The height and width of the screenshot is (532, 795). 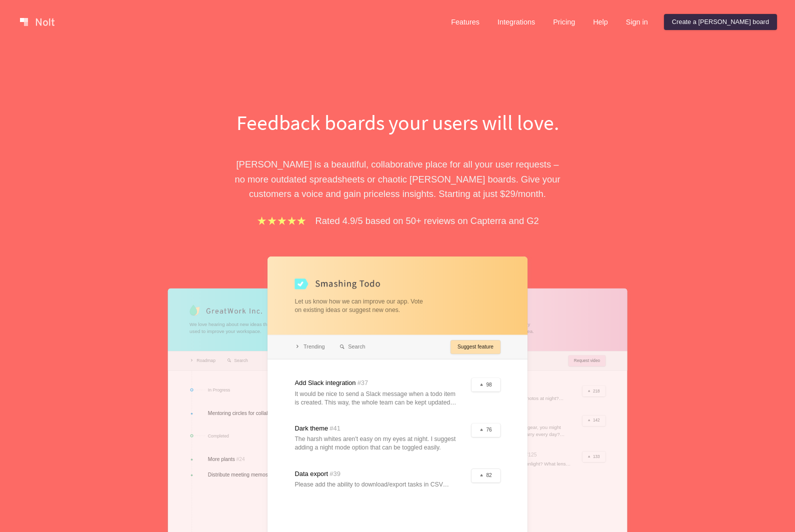 What do you see at coordinates (516, 22) in the screenshot?
I see `a: Integrations` at bounding box center [516, 22].